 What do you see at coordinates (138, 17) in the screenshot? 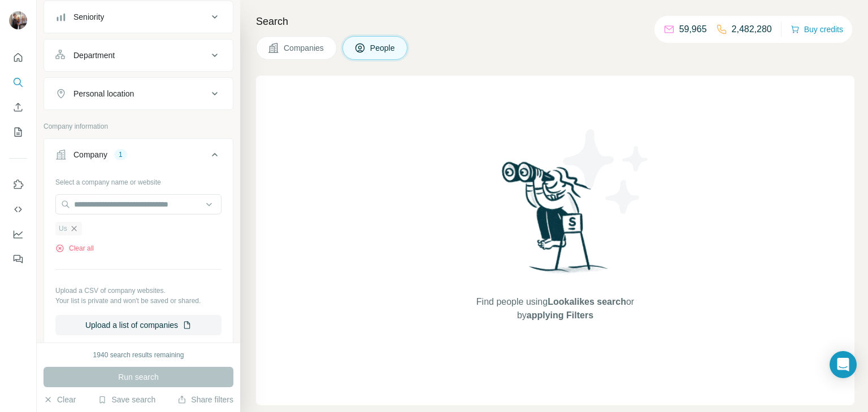
I see `button: Seniority` at bounding box center [138, 17].